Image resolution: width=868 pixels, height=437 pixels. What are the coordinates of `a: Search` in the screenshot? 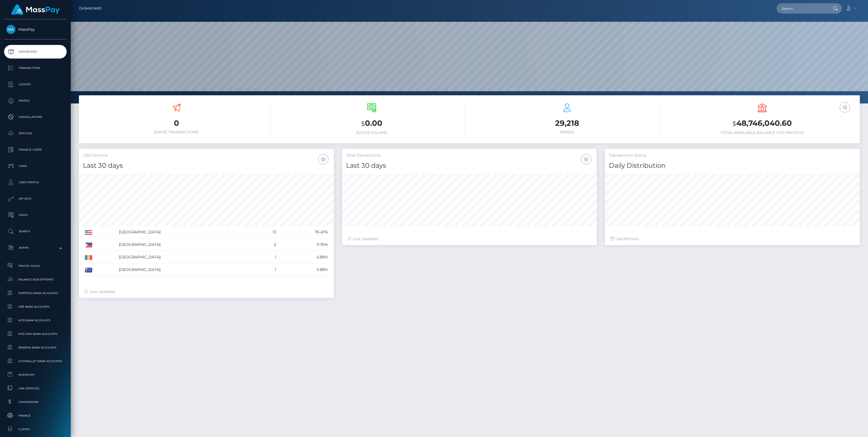 It's located at (36, 231).